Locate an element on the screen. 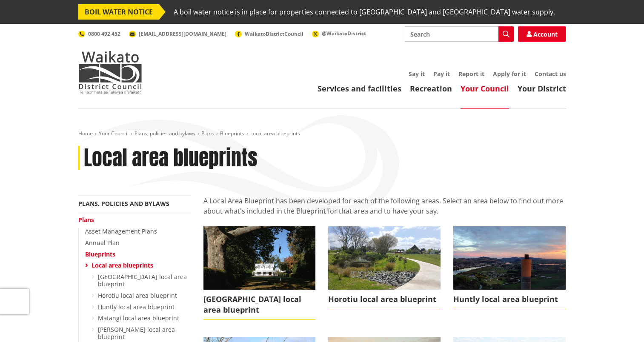 This screenshot has height=342, width=644. a: Annual Plan is located at coordinates (102, 242).